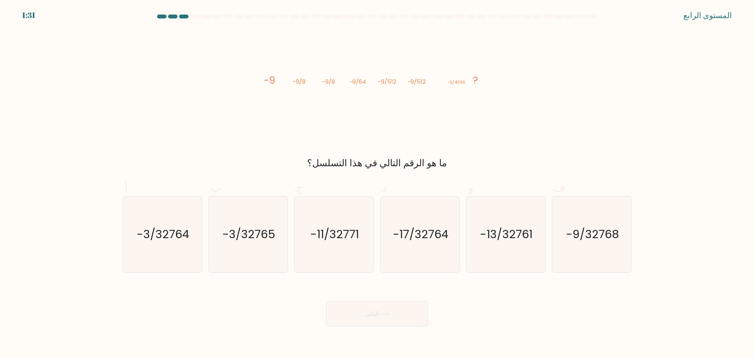  What do you see at coordinates (558, 187) in the screenshot?
I see `font: ف.` at bounding box center [558, 187].